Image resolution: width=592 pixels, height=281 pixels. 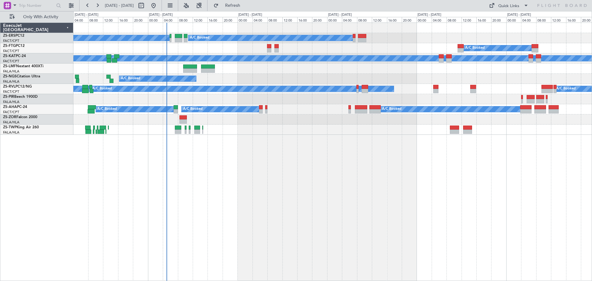 What do you see at coordinates (10, 76) in the screenshot?
I see `span: ZS-NGS` at bounding box center [10, 76].